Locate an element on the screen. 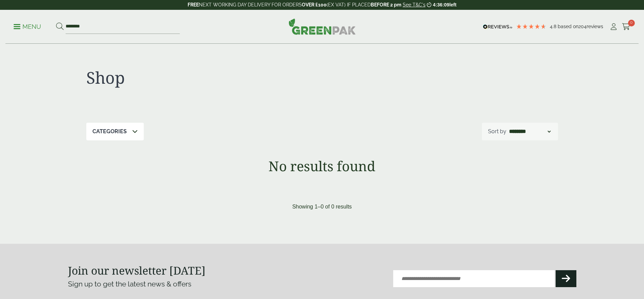 This screenshot has width=644, height=299. p: Sort by is located at coordinates (497, 132).